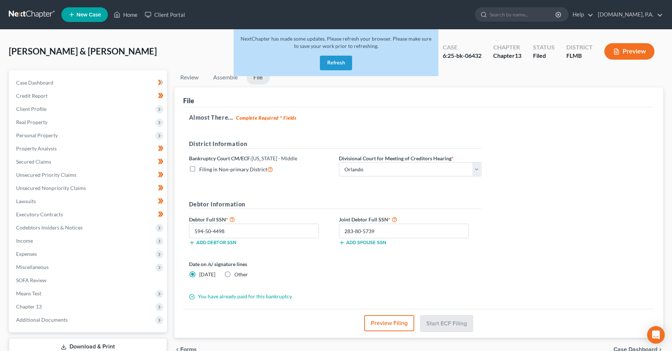 The height and width of the screenshot is (351, 672). What do you see at coordinates (462, 56) in the screenshot?
I see `div: 6:25-bk-06432` at bounding box center [462, 56].